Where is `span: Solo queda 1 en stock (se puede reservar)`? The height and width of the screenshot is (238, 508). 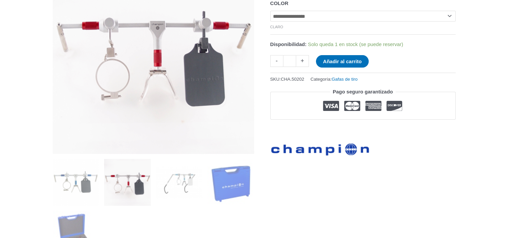
span: Solo queda 1 en stock (se puede reservar) is located at coordinates (355, 44).